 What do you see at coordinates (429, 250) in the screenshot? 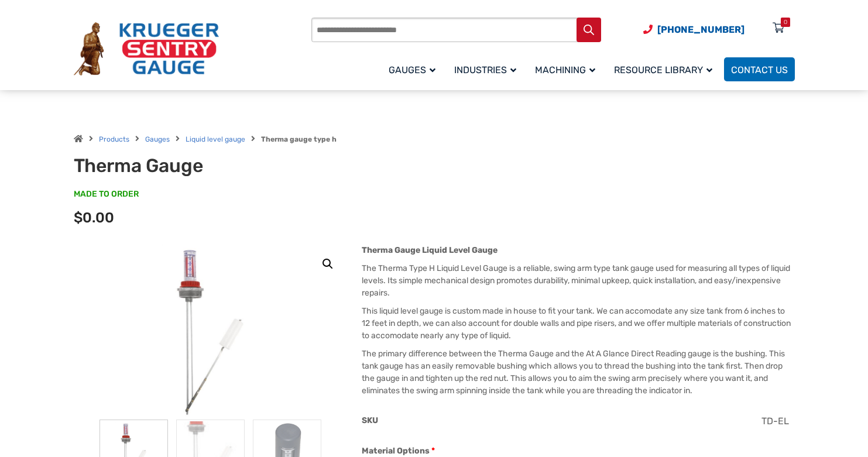
I see `strong: Therma Gauge Liquid Level Gauge` at bounding box center [429, 250].